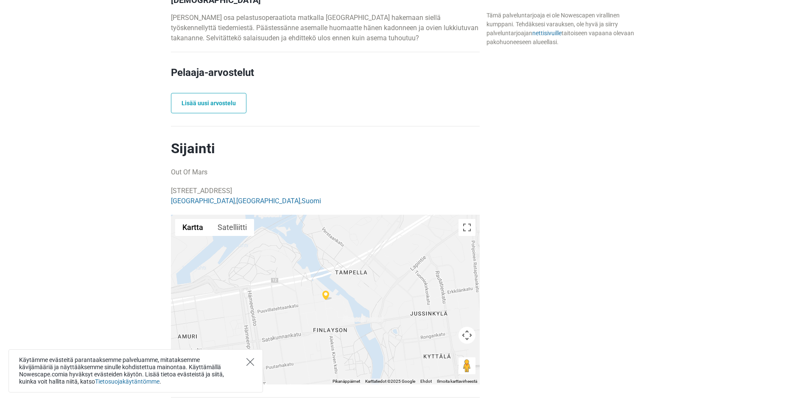  What do you see at coordinates (547, 33) in the screenshot?
I see `a: nettisivuille` at bounding box center [547, 33].